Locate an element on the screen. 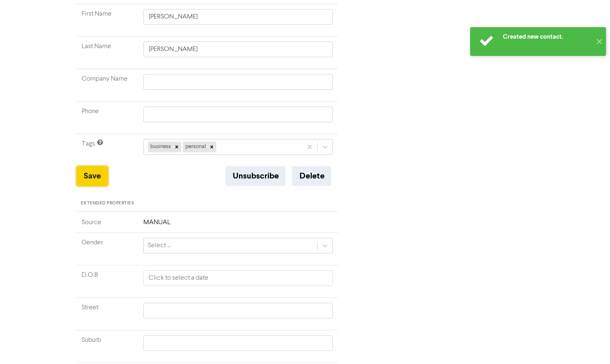 The height and width of the screenshot is (364, 610). td: Gender is located at coordinates (108, 248).